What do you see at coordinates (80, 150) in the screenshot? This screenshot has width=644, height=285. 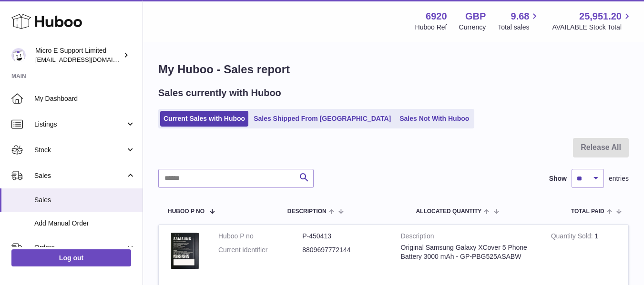 I see `span: Stock` at bounding box center [80, 150].